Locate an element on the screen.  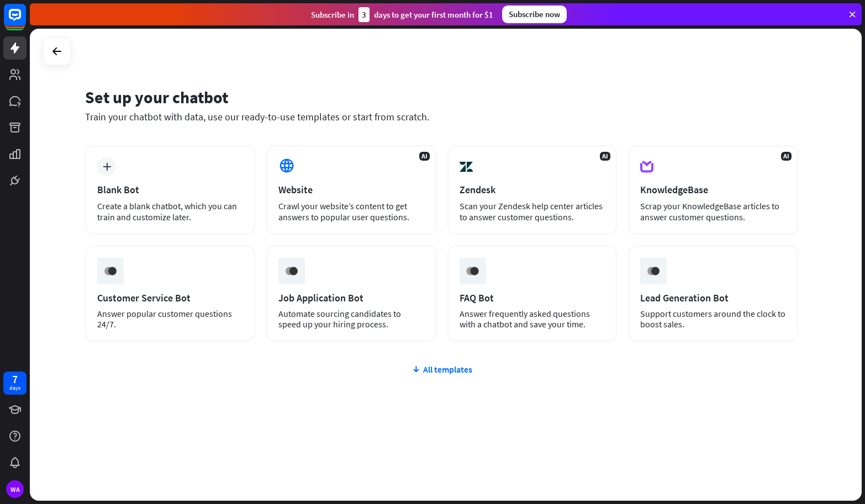
div: Answer frequently asked questions with a chatbot and save your time. is located at coordinates (532, 319).